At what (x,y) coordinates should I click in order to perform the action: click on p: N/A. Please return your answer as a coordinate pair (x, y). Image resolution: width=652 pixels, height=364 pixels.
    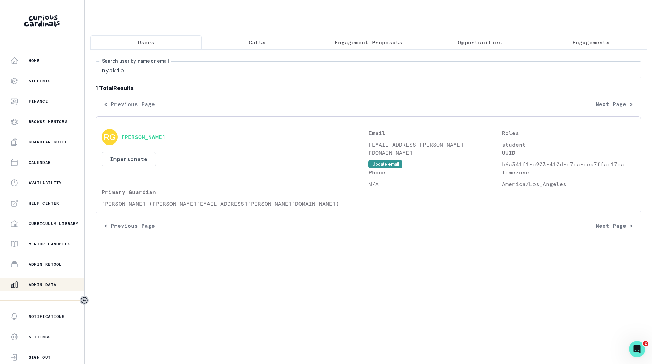
    Looking at the image, I should click on (435, 184).